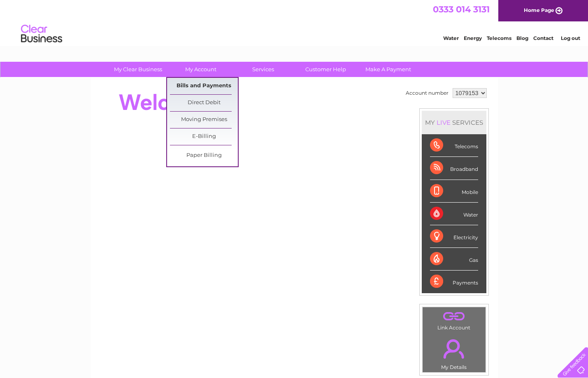 This screenshot has width=588, height=378. Describe the element at coordinates (454, 168) in the screenshot. I see `div: Broadband` at that location.